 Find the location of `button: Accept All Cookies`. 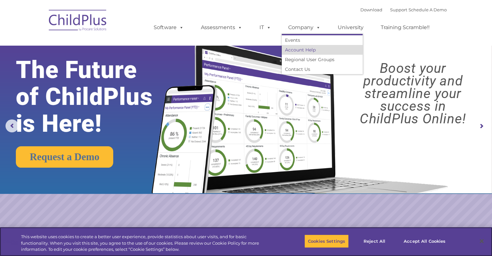

button: Accept All Cookies is located at coordinates (425, 241).